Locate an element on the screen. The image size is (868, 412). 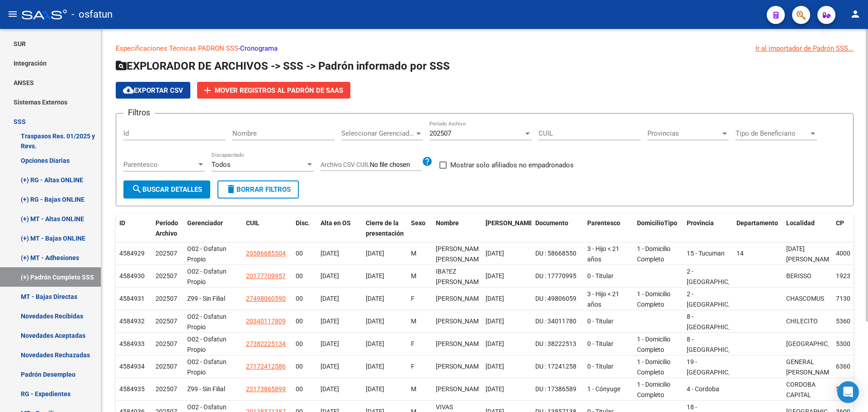
datatable-header-cell: Período Archivo is located at coordinates (167, 228).